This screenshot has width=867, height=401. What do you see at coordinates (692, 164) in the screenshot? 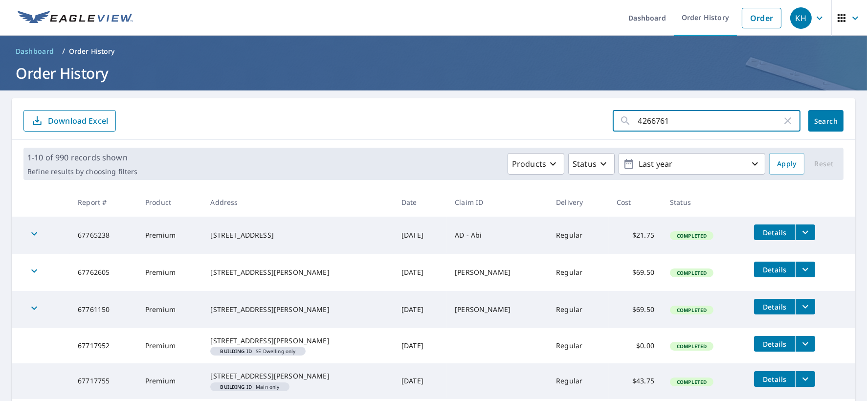
I see `p: Last year` at bounding box center [692, 164].